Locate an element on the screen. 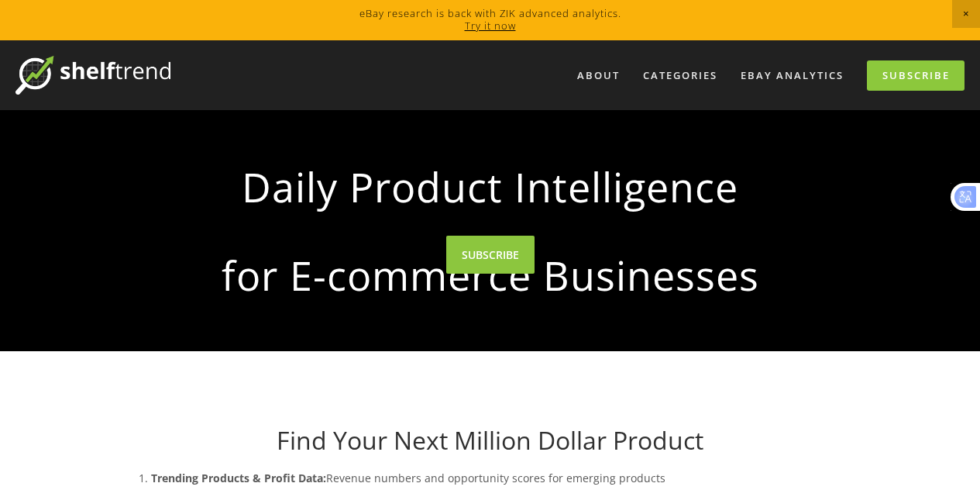 The height and width of the screenshot is (490, 980). h1: Find Your Next Million Dollar Product is located at coordinates (490, 440).